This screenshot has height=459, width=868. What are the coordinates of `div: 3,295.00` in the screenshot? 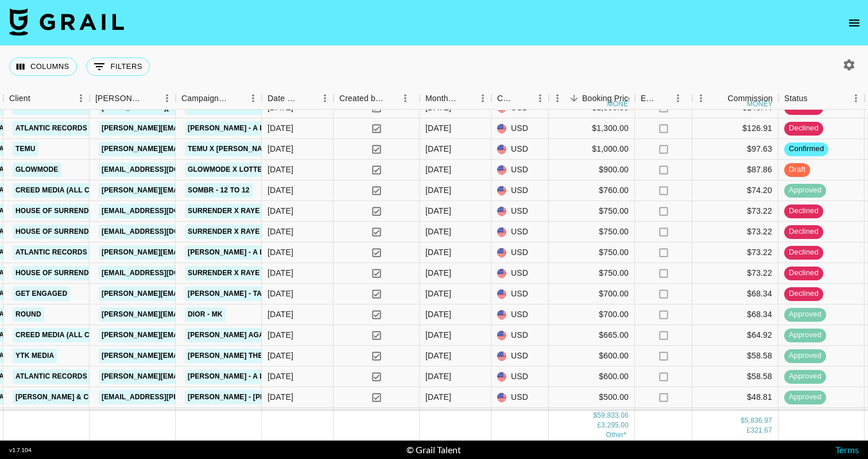 It's located at (615, 425).